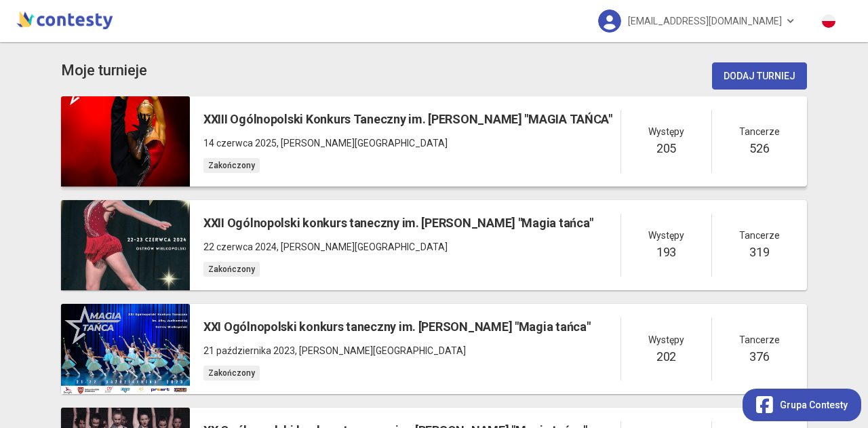  I want to click on h5: 193, so click(666, 252).